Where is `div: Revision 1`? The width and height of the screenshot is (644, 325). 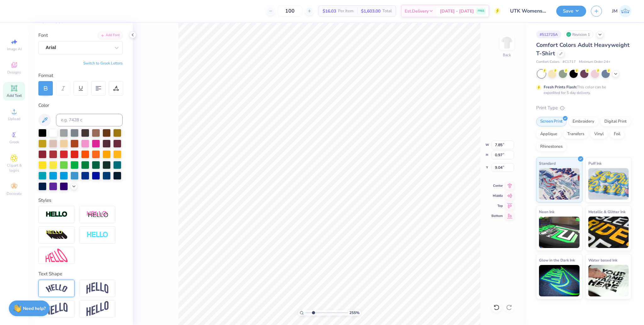
div: Revision 1 is located at coordinates (579, 34).